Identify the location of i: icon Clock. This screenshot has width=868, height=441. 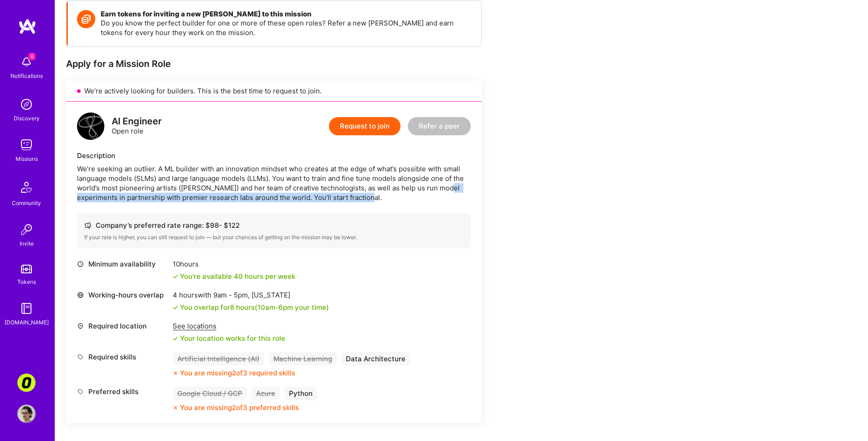
(80, 264).